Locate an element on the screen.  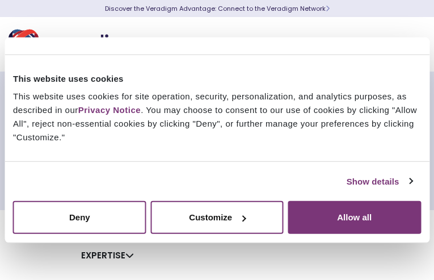
a: Discover the Veradigm Advantage: Connect to the Veradigm NetworkLearn More is located at coordinates (217, 9).